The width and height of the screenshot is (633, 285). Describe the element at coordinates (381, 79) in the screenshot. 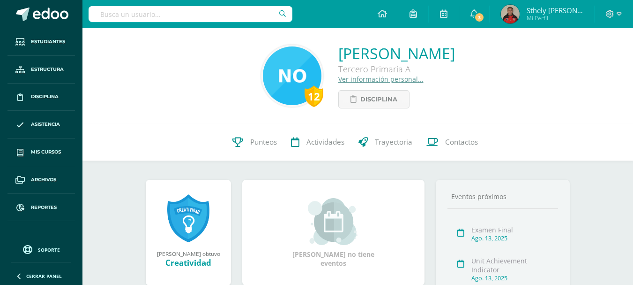

I see `a: Ver información personal...` at that location.